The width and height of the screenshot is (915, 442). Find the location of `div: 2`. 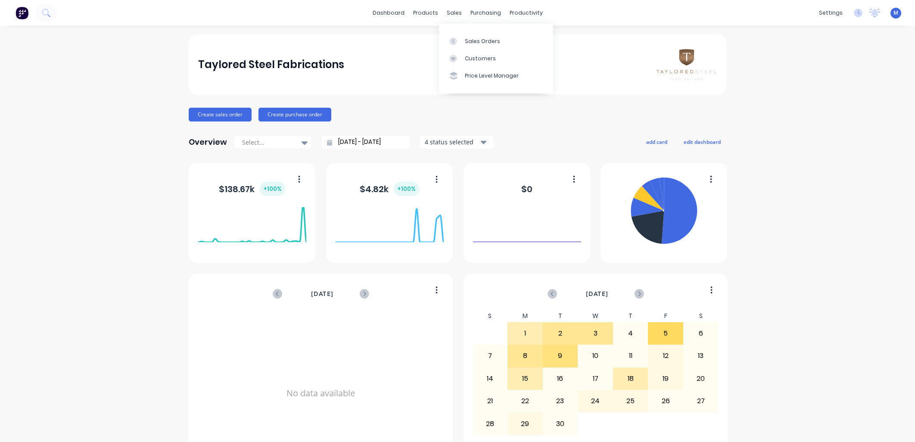

div: 2 is located at coordinates (560, 333).